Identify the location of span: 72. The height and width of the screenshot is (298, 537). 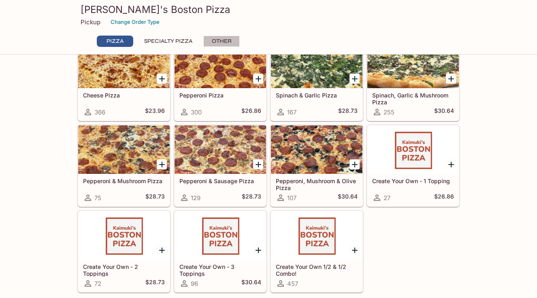
(98, 284).